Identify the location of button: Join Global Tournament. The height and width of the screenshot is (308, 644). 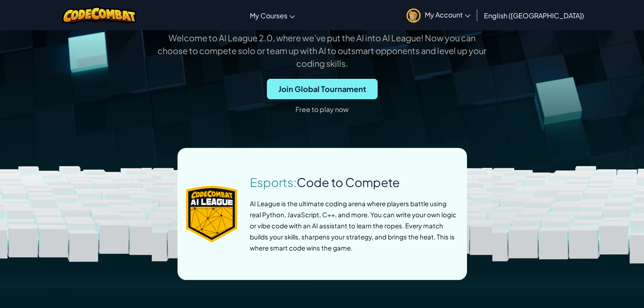
(322, 89).